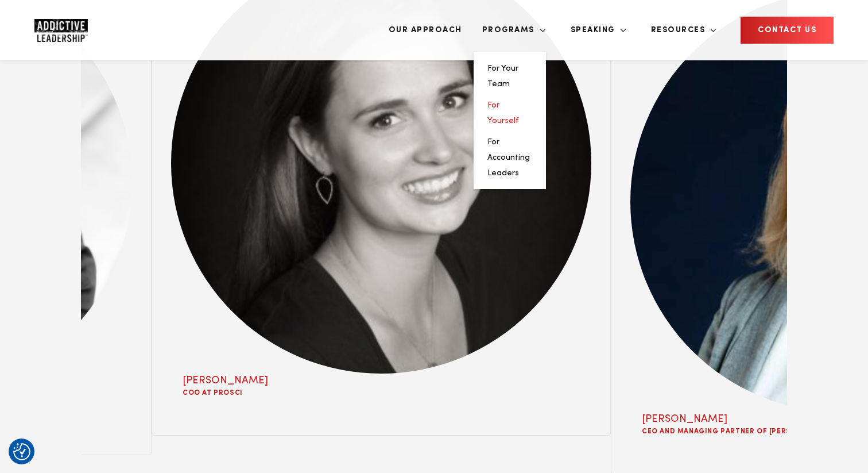  What do you see at coordinates (503, 112) in the screenshot?
I see `a: For Yourself` at bounding box center [503, 112].